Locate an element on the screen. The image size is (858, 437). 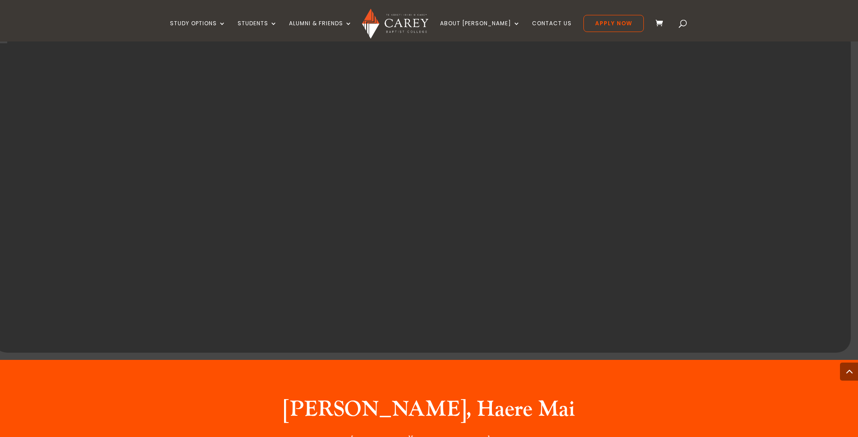
a: Students is located at coordinates (257, 31).